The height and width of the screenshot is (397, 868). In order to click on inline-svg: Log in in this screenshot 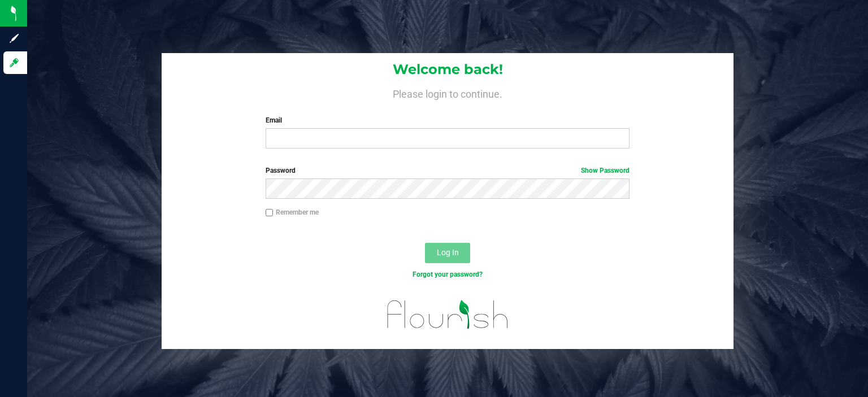, I will do `click(14, 63)`.